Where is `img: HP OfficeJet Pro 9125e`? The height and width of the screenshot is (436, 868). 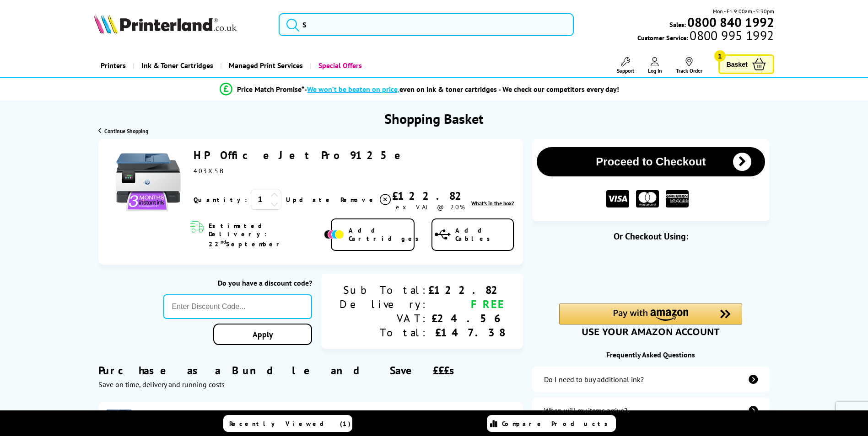 img: HP OfficeJet Pro 9125e is located at coordinates (148, 182).